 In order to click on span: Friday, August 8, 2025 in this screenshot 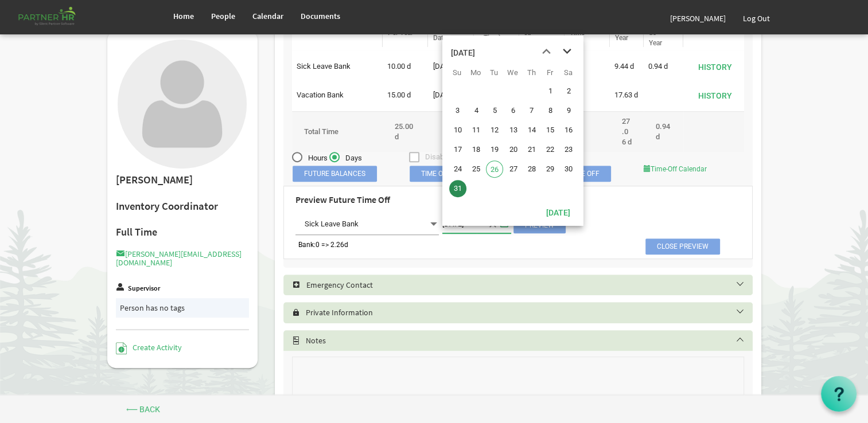, I will do `click(550, 111)`.